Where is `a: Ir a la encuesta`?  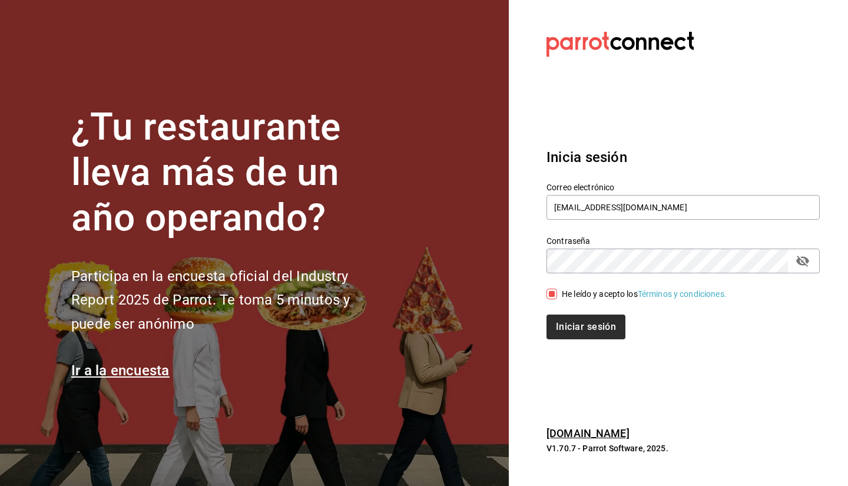 a: Ir a la encuesta is located at coordinates (120, 370).